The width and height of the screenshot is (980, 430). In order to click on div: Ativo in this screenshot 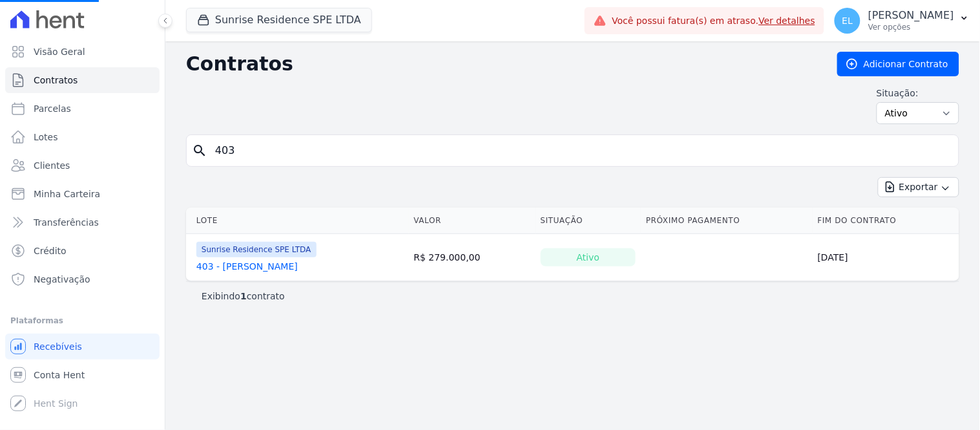, I will do `click(588, 257)`.